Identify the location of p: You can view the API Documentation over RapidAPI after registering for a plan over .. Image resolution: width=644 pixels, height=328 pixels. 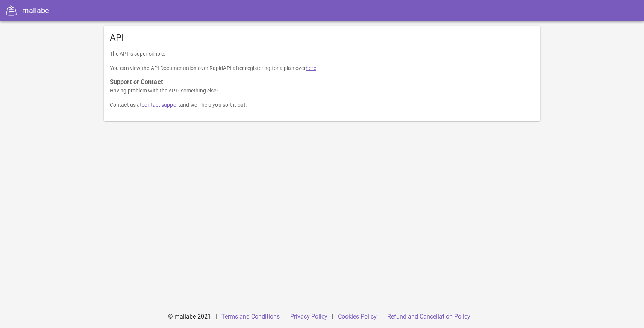
(322, 68).